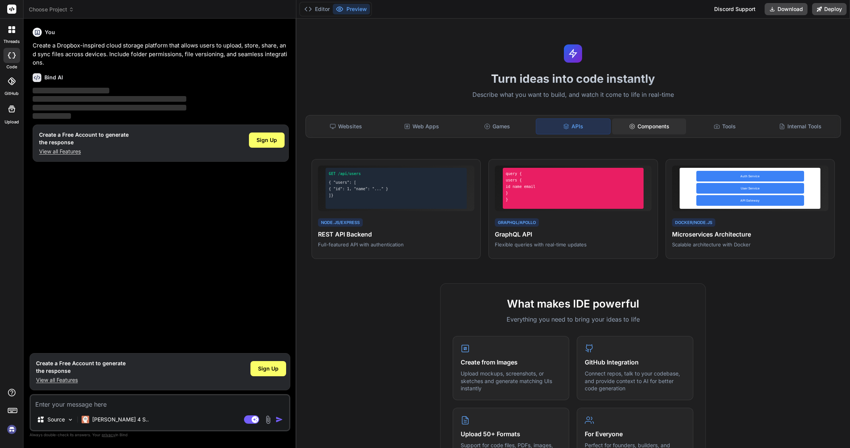  Describe the element at coordinates (108, 434) in the screenshot. I see `span: privacy` at that location.